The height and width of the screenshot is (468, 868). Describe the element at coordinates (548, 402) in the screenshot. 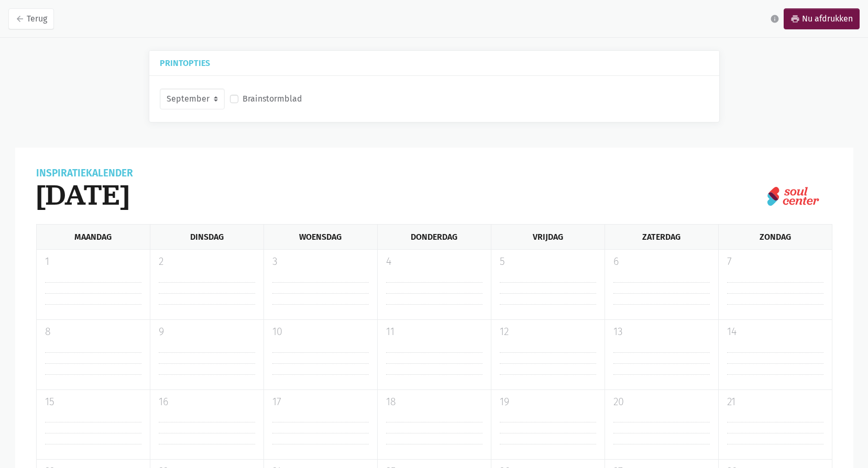

I see `p: 19` at that location.